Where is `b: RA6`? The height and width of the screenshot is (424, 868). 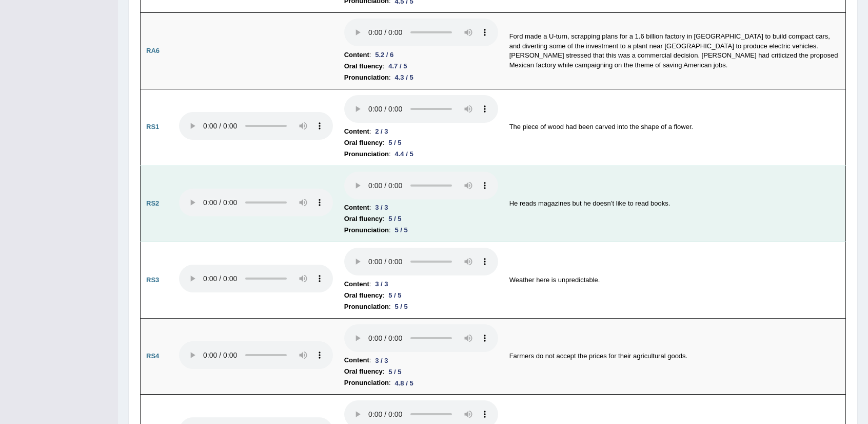 b: RA6 is located at coordinates (153, 50).